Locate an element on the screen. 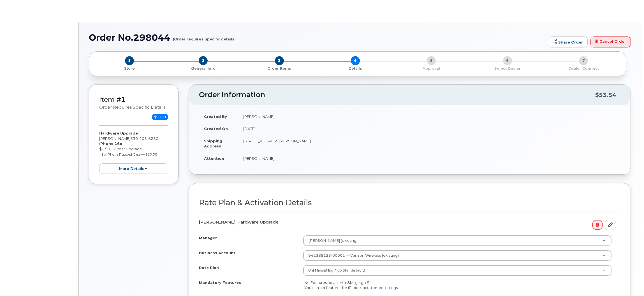 The image size is (644, 296). small: 1 x iPhone Rugged Case — $50.00 is located at coordinates (129, 154).